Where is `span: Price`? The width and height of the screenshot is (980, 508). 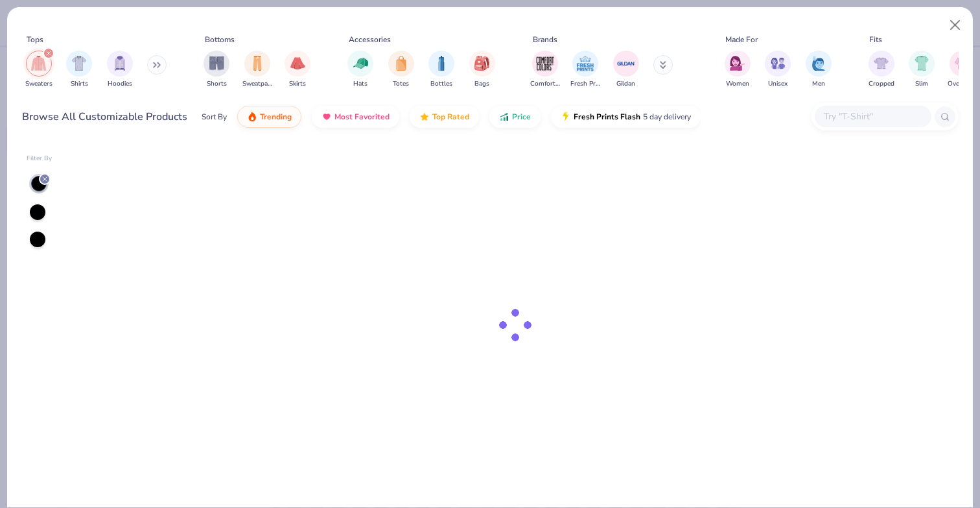
span: Price is located at coordinates (521, 117).